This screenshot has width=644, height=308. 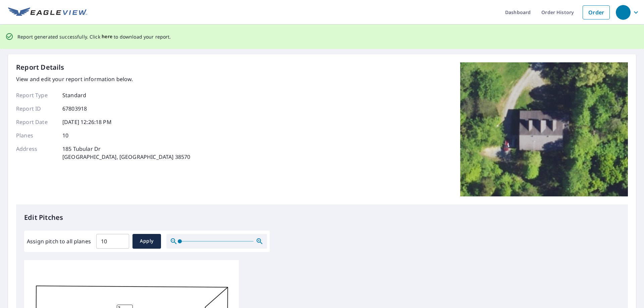 I want to click on p: 10, so click(x=66, y=135).